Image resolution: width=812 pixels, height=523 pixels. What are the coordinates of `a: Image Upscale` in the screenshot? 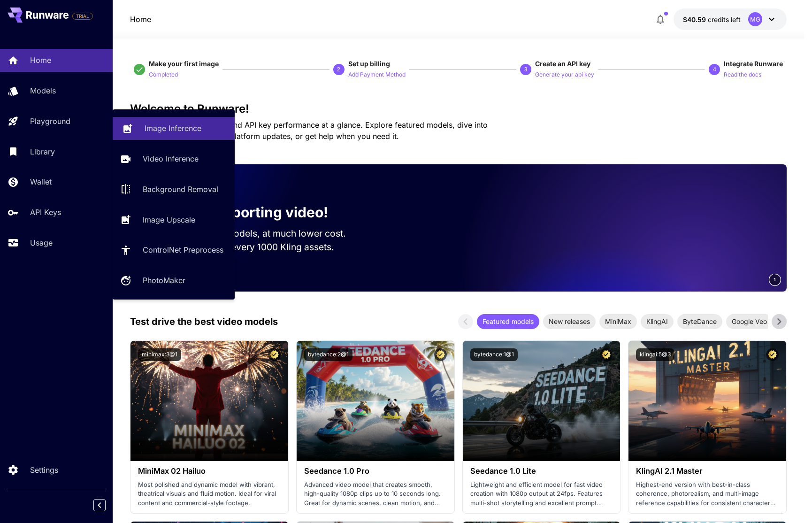 It's located at (174, 219).